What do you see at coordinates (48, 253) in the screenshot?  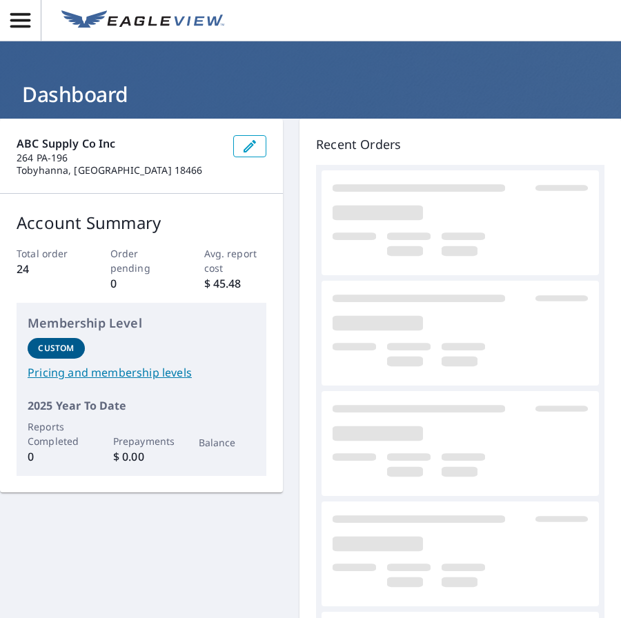 I see `p: Total order` at bounding box center [48, 253].